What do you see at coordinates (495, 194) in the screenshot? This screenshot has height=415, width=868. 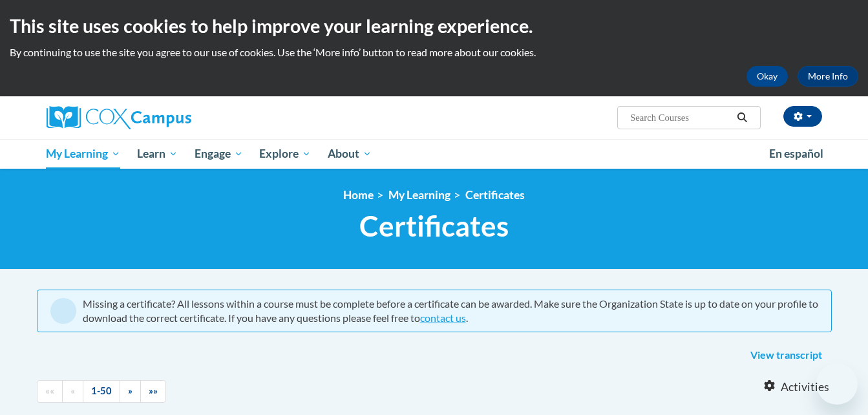 I see `a: Certificates` at bounding box center [495, 194].